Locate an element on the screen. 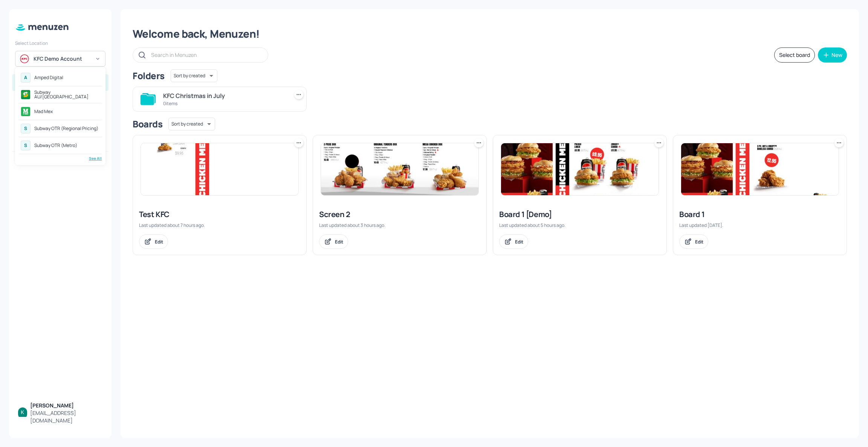 The height and width of the screenshot is (447, 868). div: Mad Mex is located at coordinates (43, 111).